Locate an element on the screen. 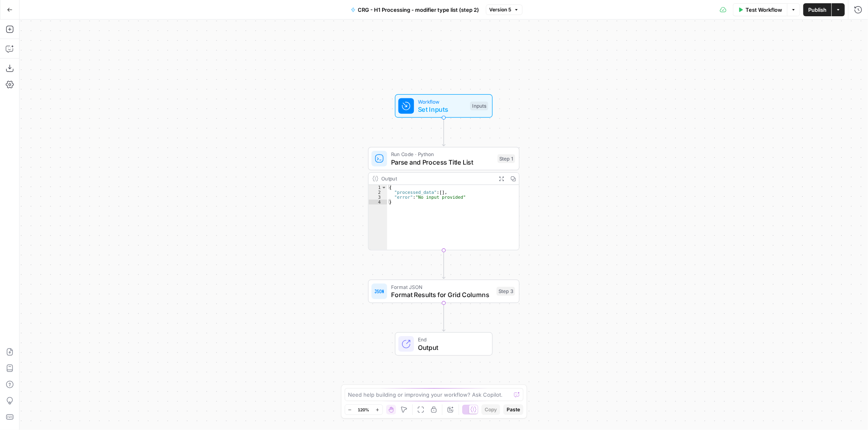 Image resolution: width=868 pixels, height=430 pixels. span: Format JSON is located at coordinates (442, 286).